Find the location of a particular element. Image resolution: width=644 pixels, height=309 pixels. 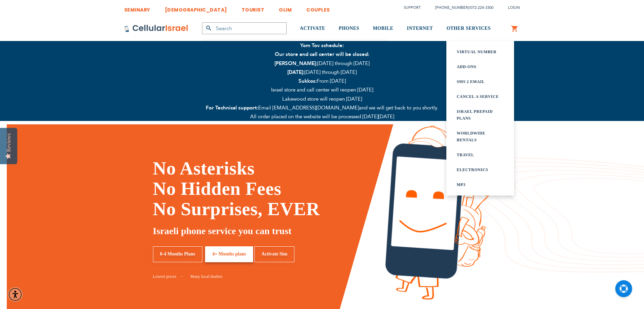

strong: Sukkos: is located at coordinates (308, 81).